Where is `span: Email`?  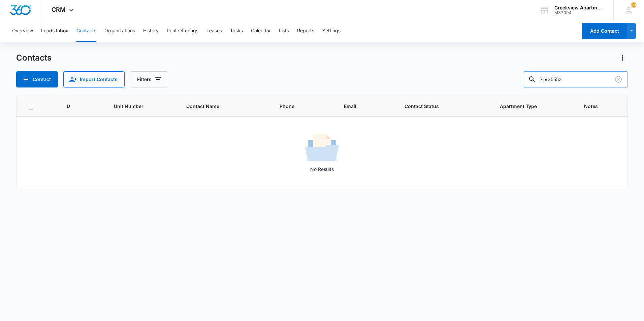 span: Email is located at coordinates (361, 106).